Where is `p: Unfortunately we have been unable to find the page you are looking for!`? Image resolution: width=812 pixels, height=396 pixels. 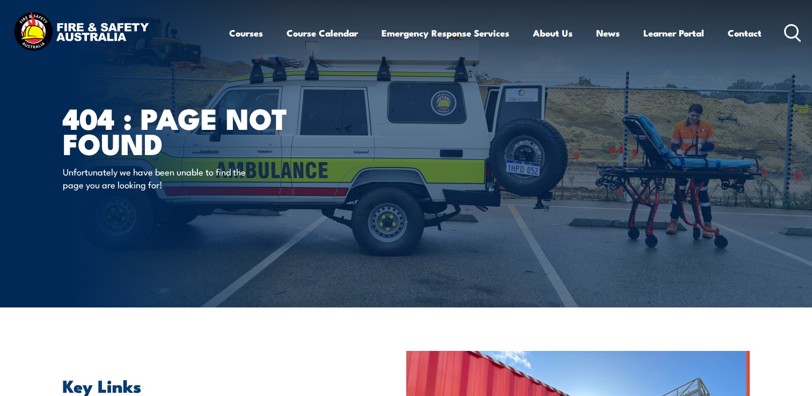
p: Unfortunately we have been unable to find the page you are looking for! is located at coordinates (160, 178).